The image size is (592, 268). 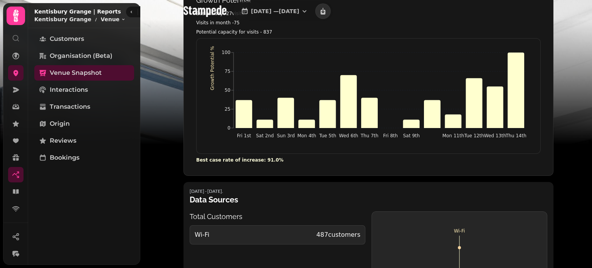 I want to click on tspan: 0, so click(x=229, y=128).